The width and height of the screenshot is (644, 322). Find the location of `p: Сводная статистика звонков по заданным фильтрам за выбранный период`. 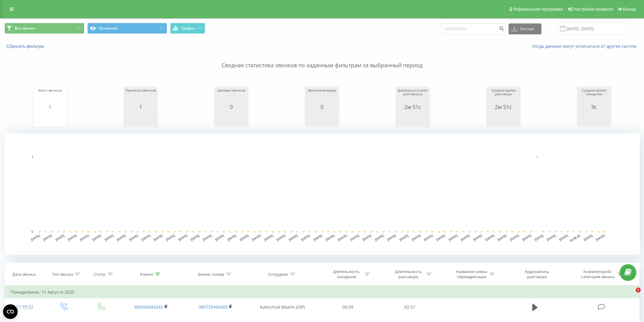

p: Сводная статистика звонков по заданным фильтрам за выбранный период is located at coordinates (322, 59).